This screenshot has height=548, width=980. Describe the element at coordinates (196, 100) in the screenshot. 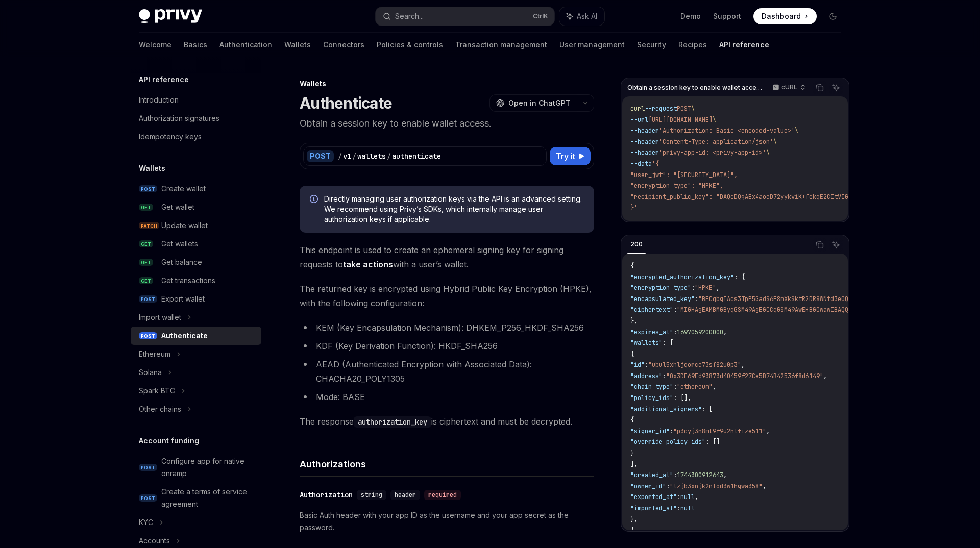

I see `a: Introduction` at that location.